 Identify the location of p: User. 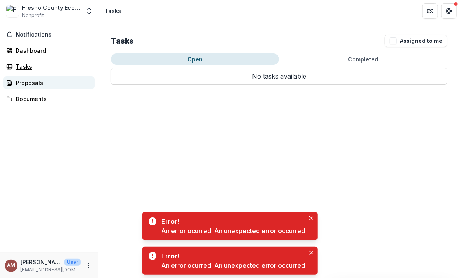
(72, 262).